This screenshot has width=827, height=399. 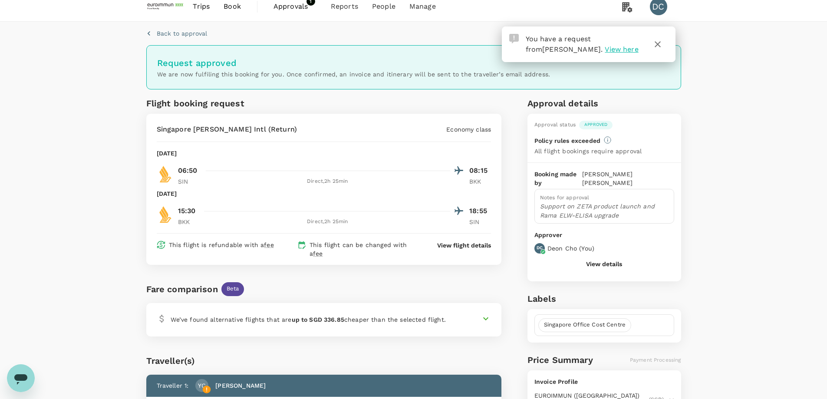 What do you see at coordinates (202, 386) in the screenshot?
I see `p: YC` at bounding box center [202, 386].